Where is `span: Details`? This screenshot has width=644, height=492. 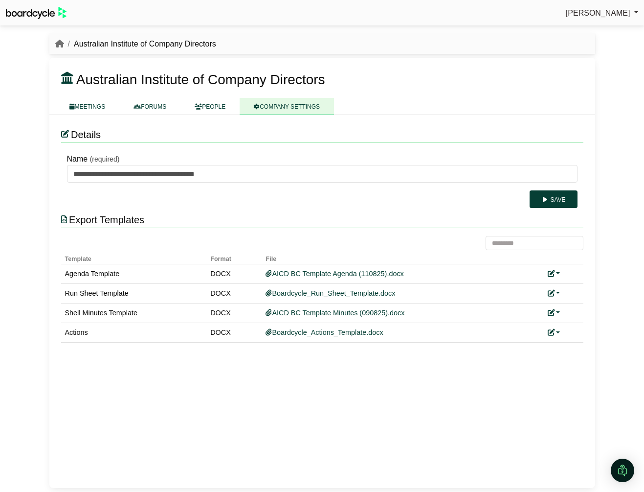
span: Details is located at coordinates (86, 134).